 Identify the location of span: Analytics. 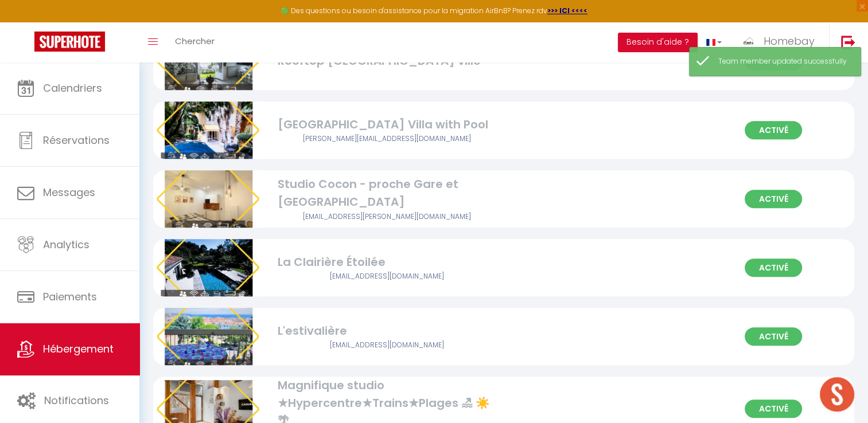
(66, 244).